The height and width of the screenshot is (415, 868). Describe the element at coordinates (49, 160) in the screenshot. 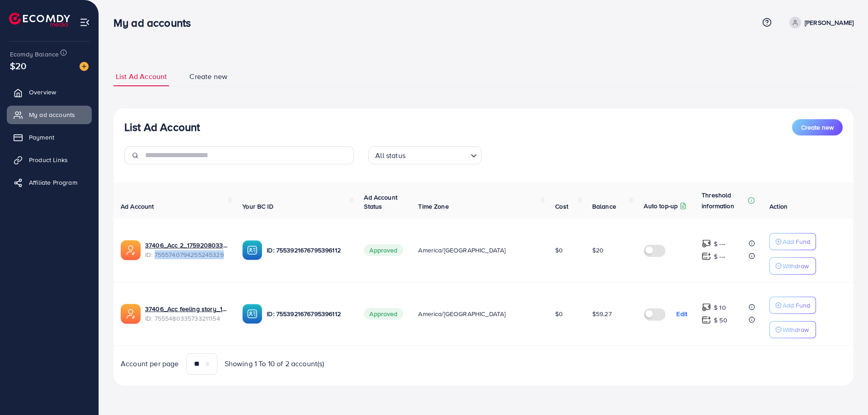

I see `span: Product Links` at that location.